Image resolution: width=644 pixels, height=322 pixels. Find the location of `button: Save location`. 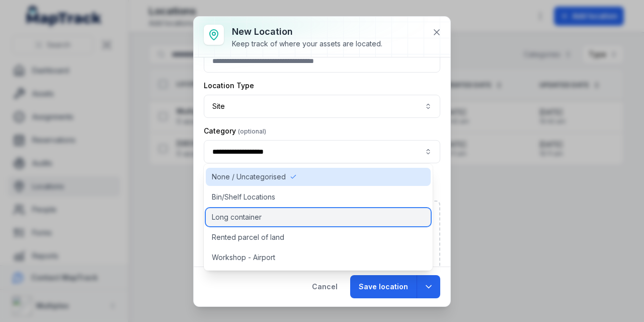

button: Save location is located at coordinates (384, 286).